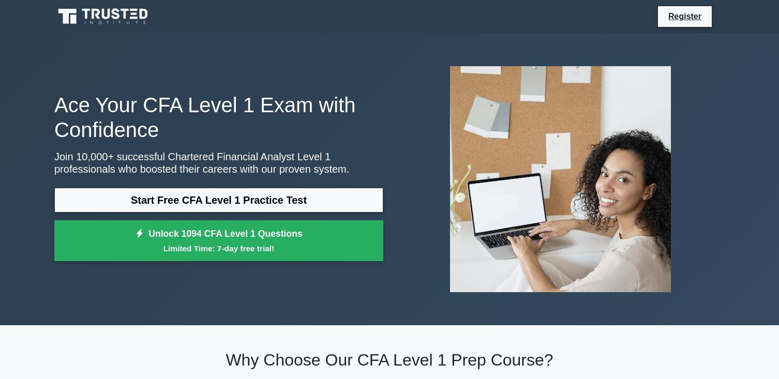 This screenshot has height=379, width=779. Describe the element at coordinates (219, 241) in the screenshot. I see `a: Unlock 1094 CFA Level 1 QuestionsLimited Time: 7-day free trial!` at that location.